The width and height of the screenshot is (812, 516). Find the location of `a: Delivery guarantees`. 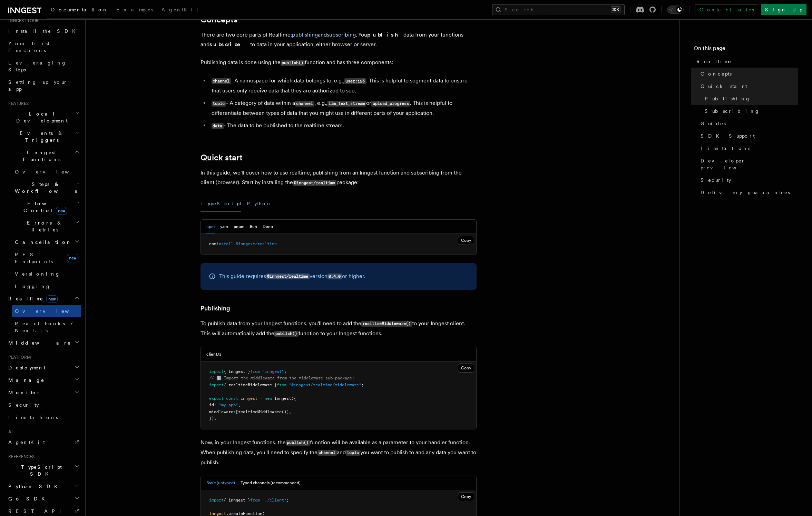

a: Delivery guarantees is located at coordinates (748, 192).